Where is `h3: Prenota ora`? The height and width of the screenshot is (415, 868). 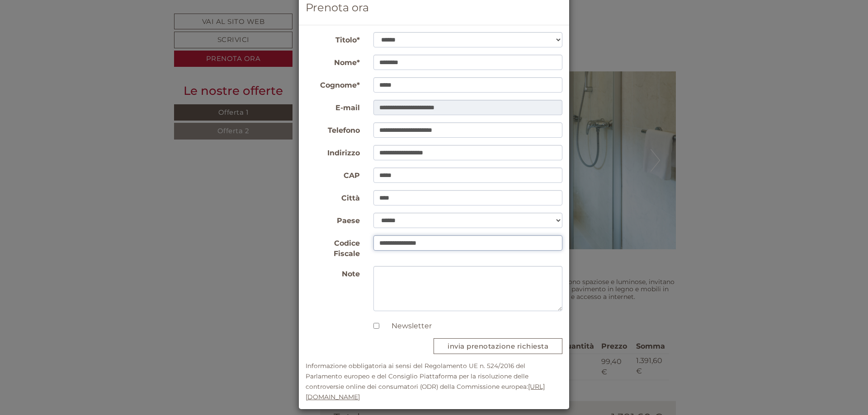
h3: Prenota ora is located at coordinates (434, 8).